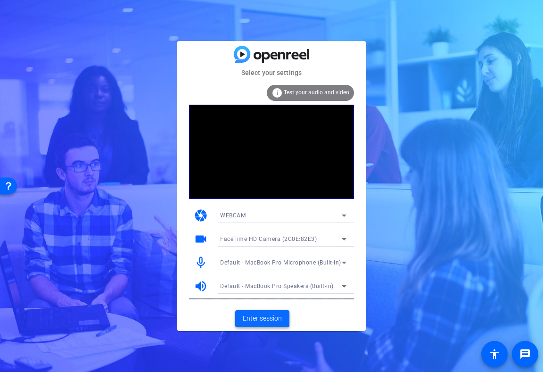  I want to click on mat-icon: message, so click(525, 354).